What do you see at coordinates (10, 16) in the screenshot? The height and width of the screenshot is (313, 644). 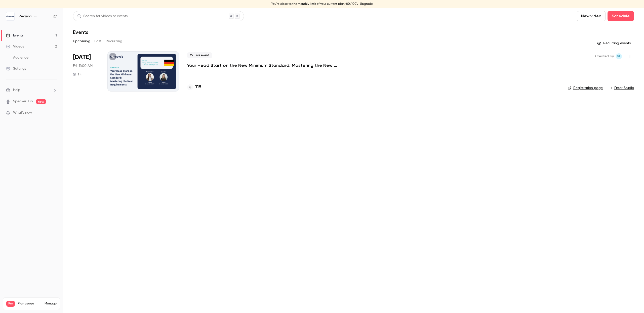 I see `img: Recyda` at bounding box center [10, 16].